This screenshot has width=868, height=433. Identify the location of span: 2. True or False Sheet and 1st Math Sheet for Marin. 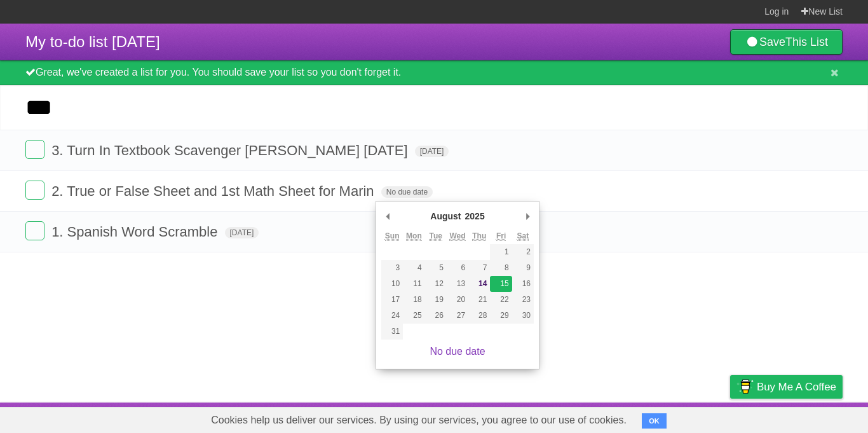
(214, 191).